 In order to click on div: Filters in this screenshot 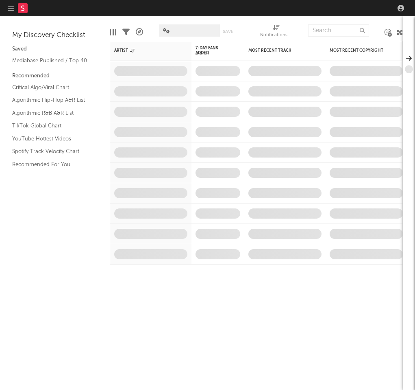, I will do `click(126, 32)`.